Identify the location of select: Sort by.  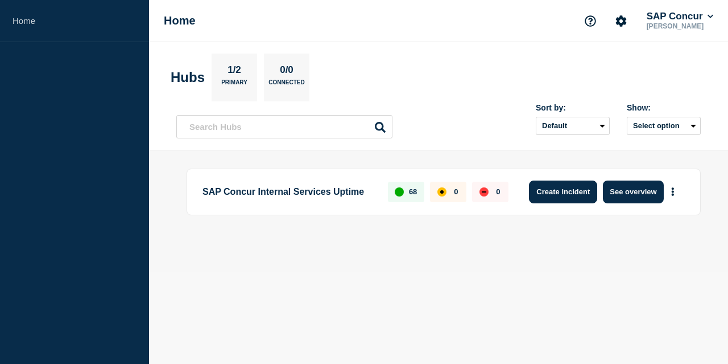
(573, 126).